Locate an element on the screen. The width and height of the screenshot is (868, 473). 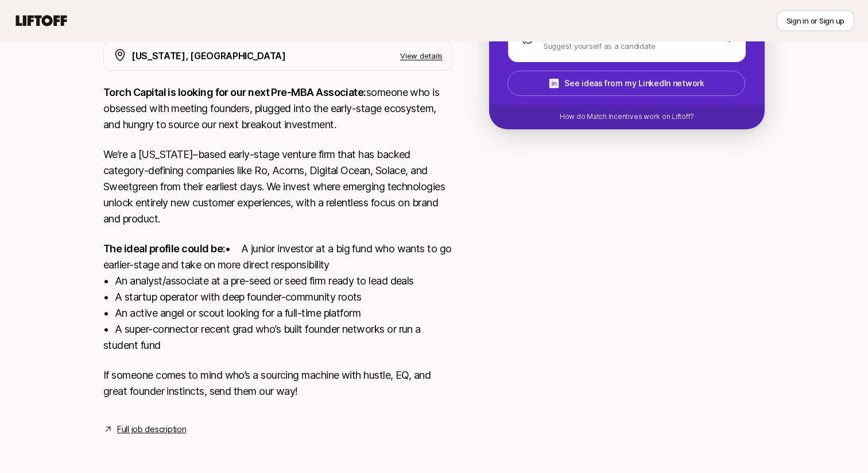
p: How do Match Incentives work on Liftoff? is located at coordinates (627, 117).